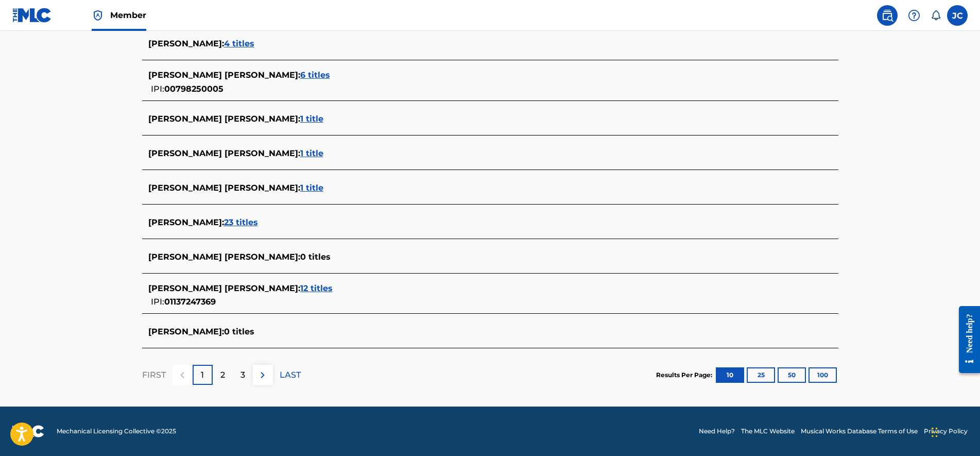  What do you see at coordinates (685, 375) in the screenshot?
I see `p: Results Per Page:` at bounding box center [685, 375].